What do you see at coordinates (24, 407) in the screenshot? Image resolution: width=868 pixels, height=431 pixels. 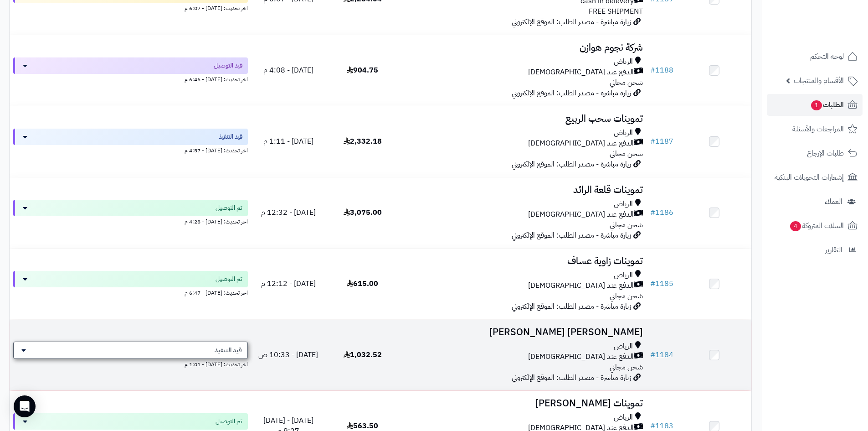 I see `div: Open Intercom Messenger` at bounding box center [24, 407].